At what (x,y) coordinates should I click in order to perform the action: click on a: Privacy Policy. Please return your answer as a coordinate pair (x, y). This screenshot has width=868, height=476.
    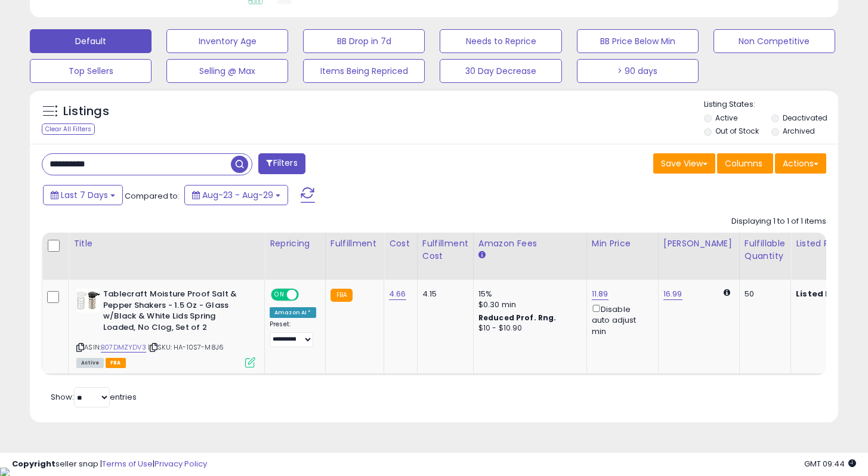
    Looking at the image, I should click on (181, 464).